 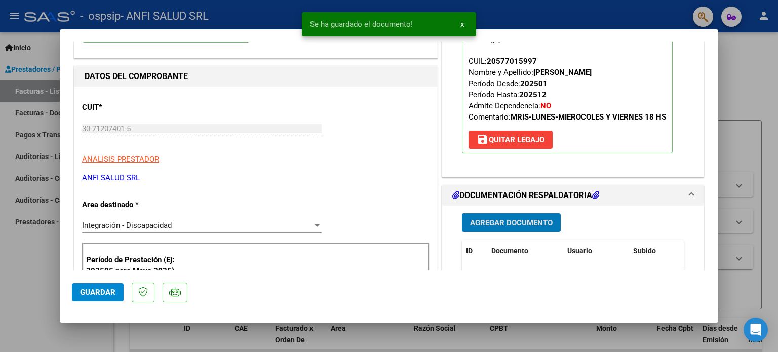 I want to click on h1: DOCUMENTACIÓN RESPALDATORIA, so click(x=526, y=196).